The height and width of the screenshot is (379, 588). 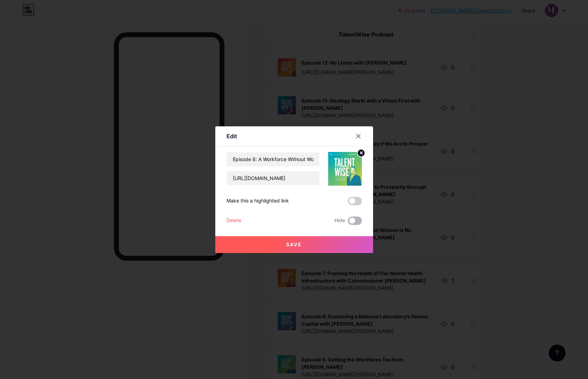 What do you see at coordinates (258, 201) in the screenshot?
I see `div: Make this a highlighted link` at bounding box center [258, 201].